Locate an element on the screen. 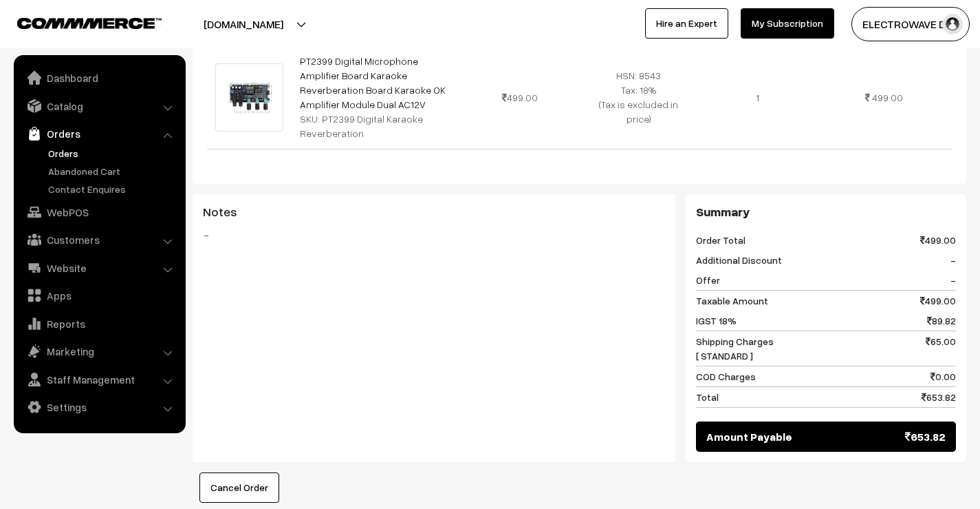 The width and height of the screenshot is (980, 509). span: HSN: 8543 Tax: 18% (Tax is excluded in price) is located at coordinates (639, 97).